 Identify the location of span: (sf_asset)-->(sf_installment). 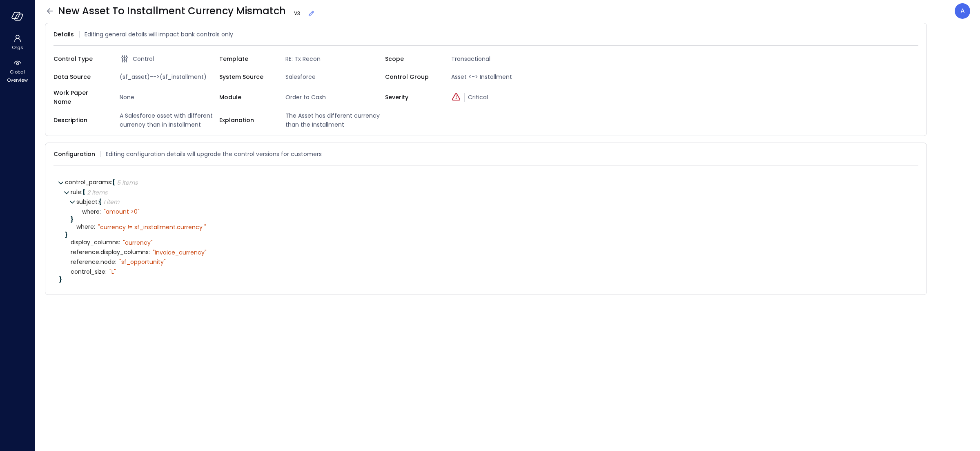
(168, 77).